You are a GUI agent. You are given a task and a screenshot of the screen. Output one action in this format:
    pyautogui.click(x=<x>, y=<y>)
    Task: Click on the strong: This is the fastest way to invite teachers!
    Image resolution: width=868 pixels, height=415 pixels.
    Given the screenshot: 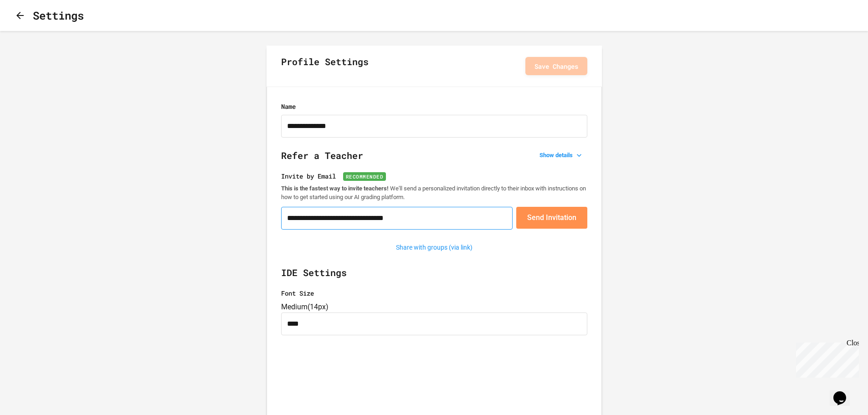 What is the action you would take?
    pyautogui.click(x=335, y=188)
    